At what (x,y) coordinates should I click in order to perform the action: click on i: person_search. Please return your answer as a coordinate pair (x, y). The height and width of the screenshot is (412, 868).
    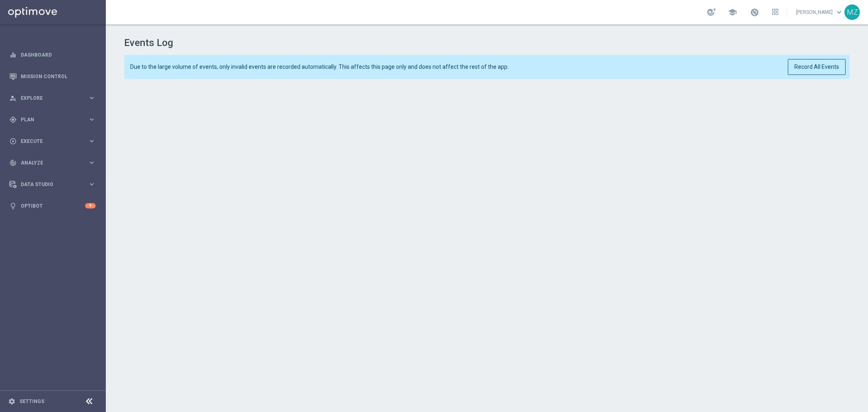
    Looking at the image, I should click on (13, 98).